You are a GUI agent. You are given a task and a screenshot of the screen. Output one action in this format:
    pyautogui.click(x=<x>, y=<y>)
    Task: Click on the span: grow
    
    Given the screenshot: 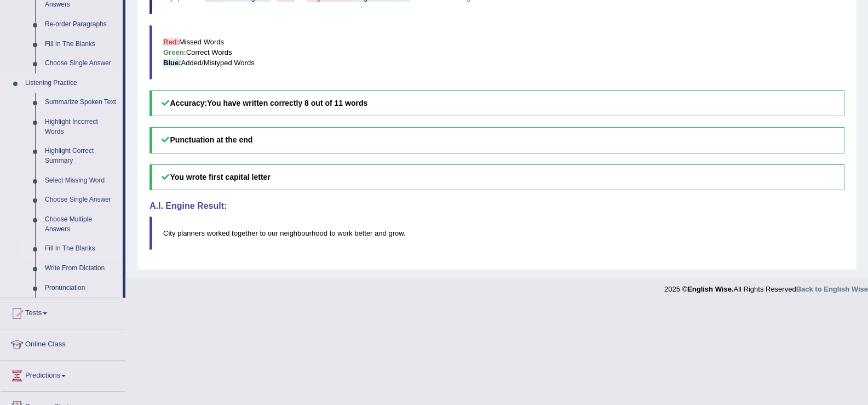 What is the action you would take?
    pyautogui.click(x=395, y=233)
    